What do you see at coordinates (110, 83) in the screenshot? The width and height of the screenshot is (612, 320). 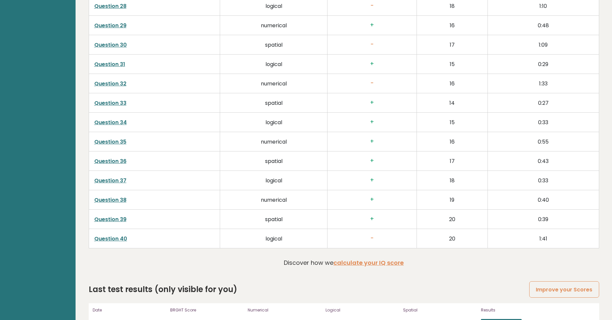 I see `a: Question 32` at bounding box center [110, 83].